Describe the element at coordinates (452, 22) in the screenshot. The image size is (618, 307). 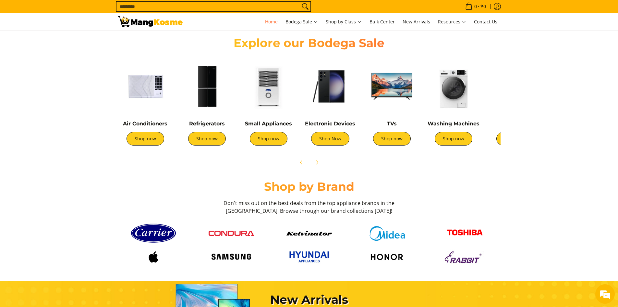
I see `a: Resources` at that location.